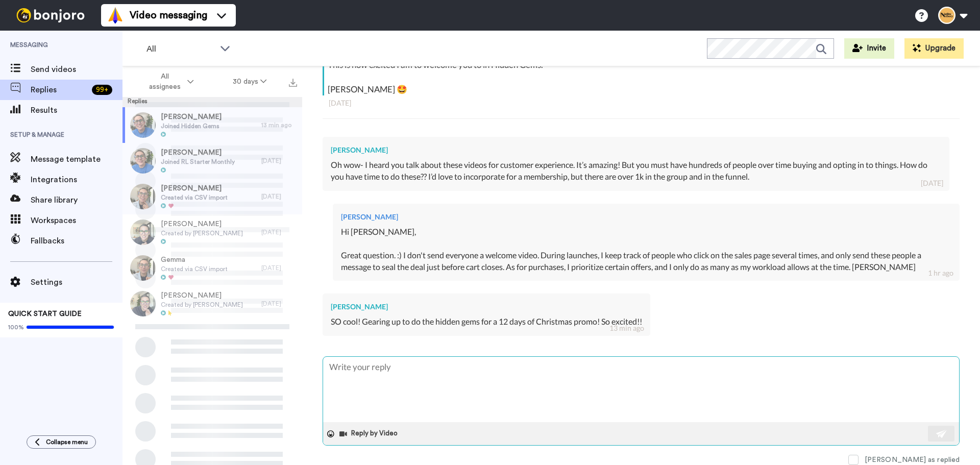  What do you see at coordinates (636, 171) in the screenshot?
I see `div: Oh wow- I heard you talk about these videos for customer experience. It’s amazing! But you must h...` at bounding box center [636, 171].